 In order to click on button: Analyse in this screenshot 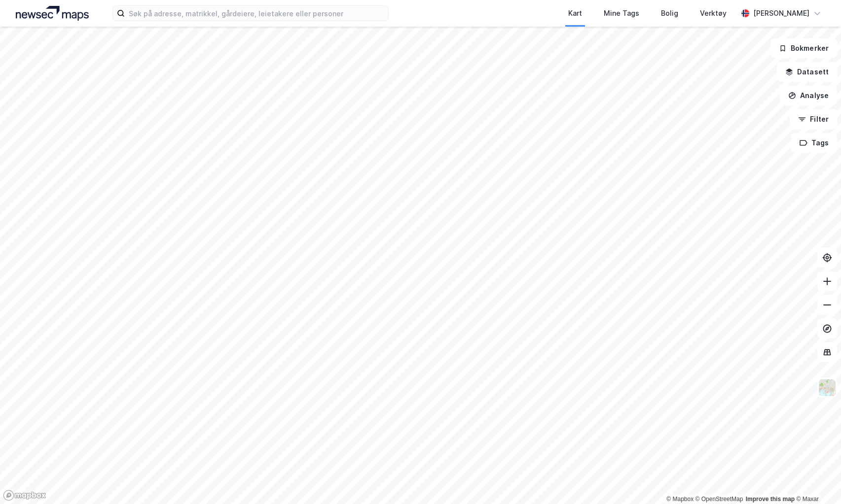, I will do `click(808, 96)`.